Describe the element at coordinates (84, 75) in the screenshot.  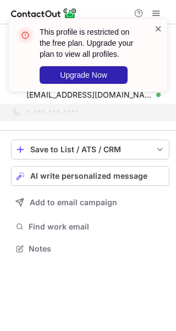
I see `span: Upgrade Now` at that location.